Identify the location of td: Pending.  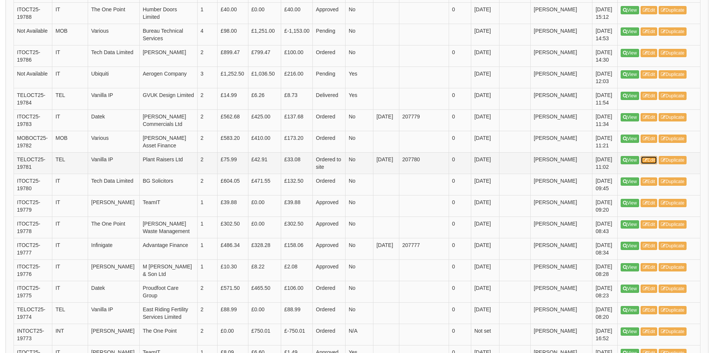
(329, 35).